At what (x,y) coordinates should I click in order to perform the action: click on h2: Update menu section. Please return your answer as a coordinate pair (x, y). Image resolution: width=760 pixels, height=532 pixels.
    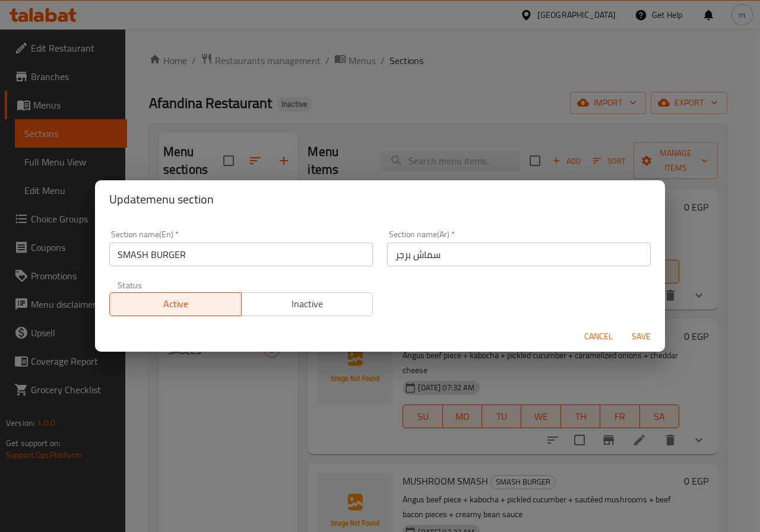
    Looking at the image, I should click on (380, 200).